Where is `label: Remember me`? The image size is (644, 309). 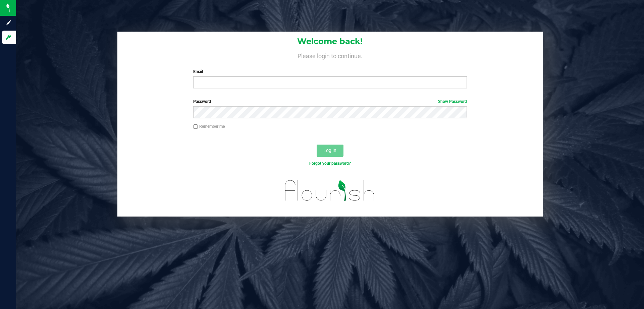
label: Remember me is located at coordinates (209, 126).